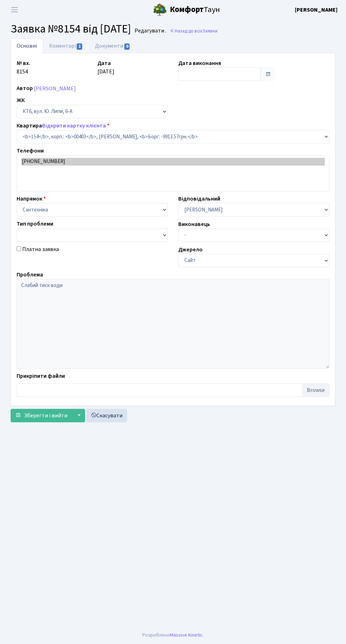 The height and width of the screenshot is (644, 346). What do you see at coordinates (186, 634) in the screenshot?
I see `a: Massive Kinetic` at bounding box center [186, 634].